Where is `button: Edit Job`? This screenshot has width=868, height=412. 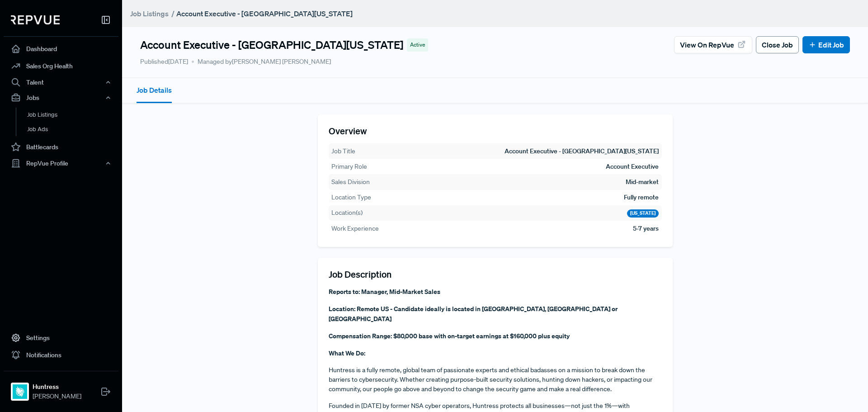 button: Edit Job is located at coordinates (826, 44).